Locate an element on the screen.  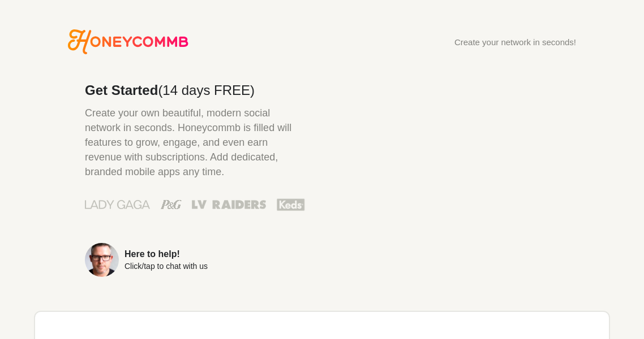
div: Click/tap to chat with us is located at coordinates (166, 266).